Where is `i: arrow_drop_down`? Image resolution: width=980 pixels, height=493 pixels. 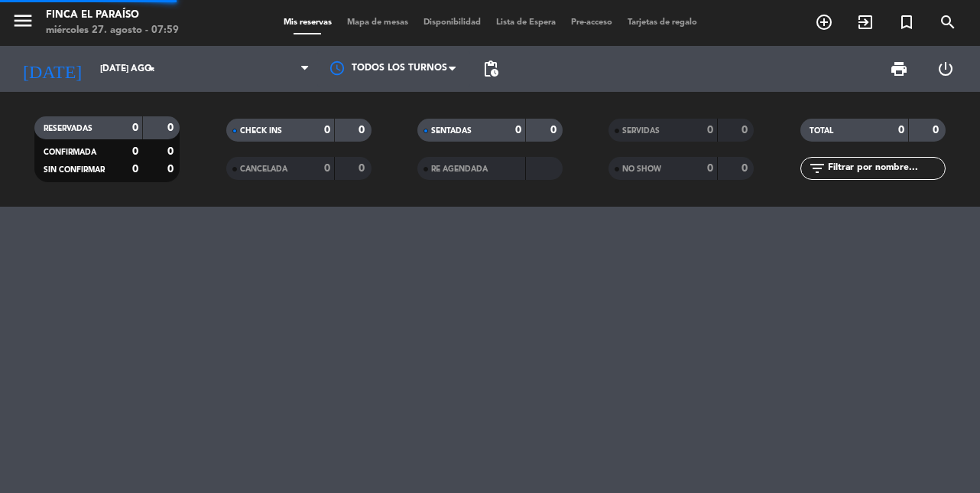 i: arrow_drop_down is located at coordinates (152, 69).